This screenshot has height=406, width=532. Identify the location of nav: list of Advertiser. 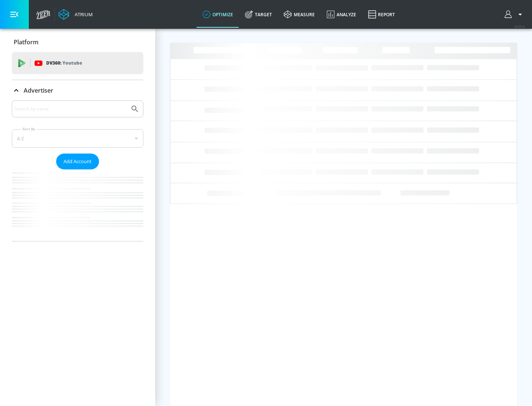
(78, 205).